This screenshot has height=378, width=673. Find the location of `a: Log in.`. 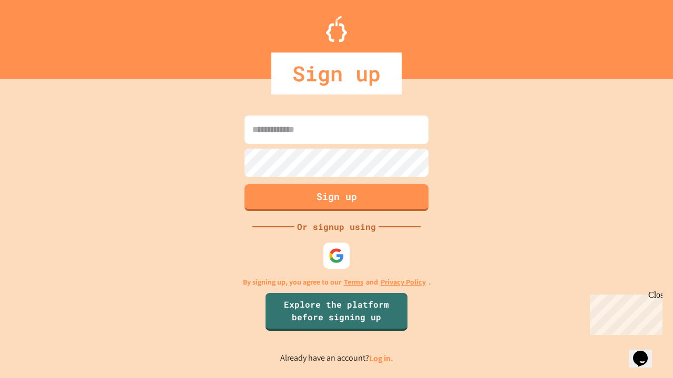

a: Log in. is located at coordinates (381, 359).